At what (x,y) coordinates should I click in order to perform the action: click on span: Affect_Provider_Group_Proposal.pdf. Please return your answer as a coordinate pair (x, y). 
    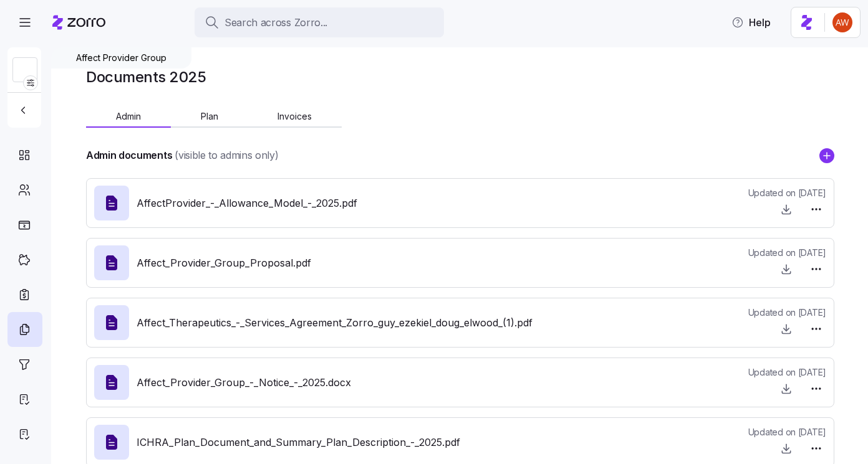
    Looking at the image, I should click on (223, 263).